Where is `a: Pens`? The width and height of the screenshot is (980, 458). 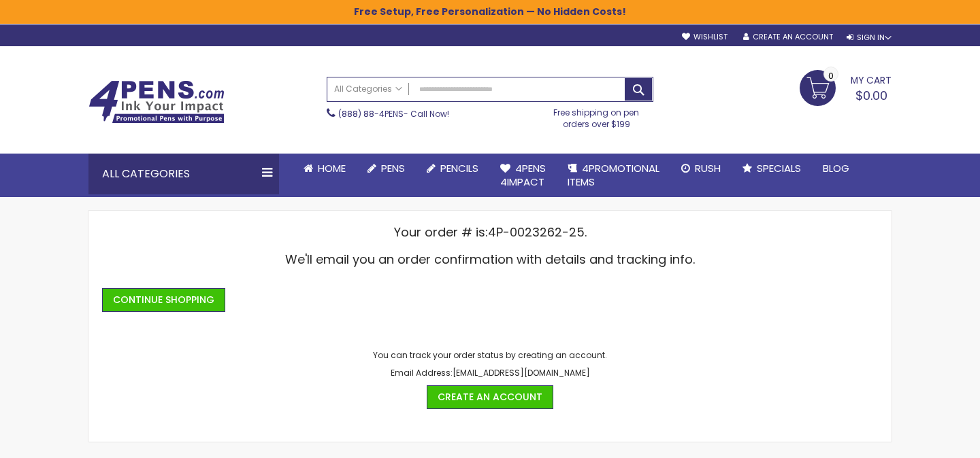
a: Pens is located at coordinates (386, 168).